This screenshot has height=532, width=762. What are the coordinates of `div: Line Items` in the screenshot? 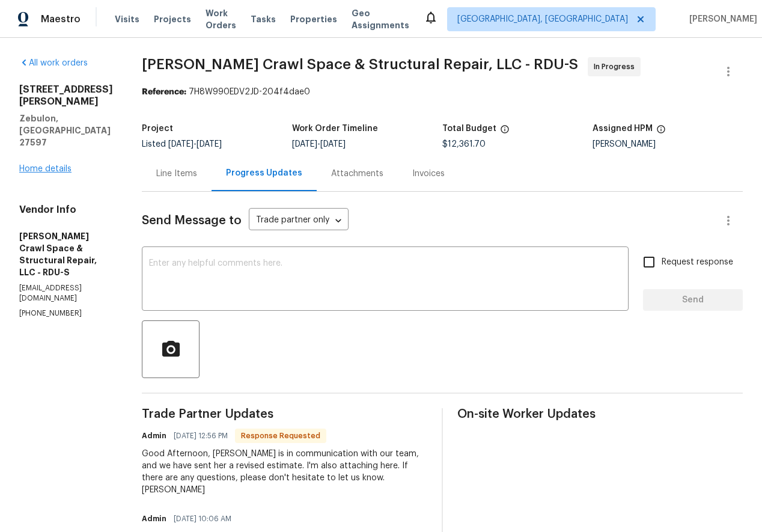 It's located at (177, 174).